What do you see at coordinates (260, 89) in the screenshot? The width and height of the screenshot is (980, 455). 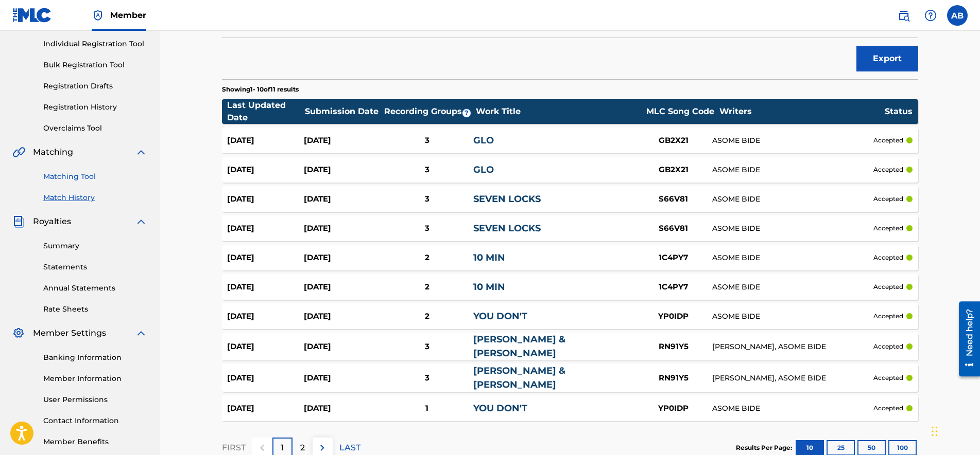 I see `p: Showing 1 - 10 of 11 results` at bounding box center [260, 89].